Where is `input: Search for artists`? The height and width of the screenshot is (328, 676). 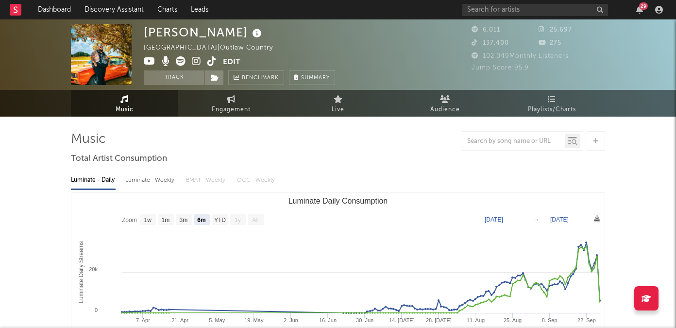
input: Search for artists is located at coordinates (535, 10).